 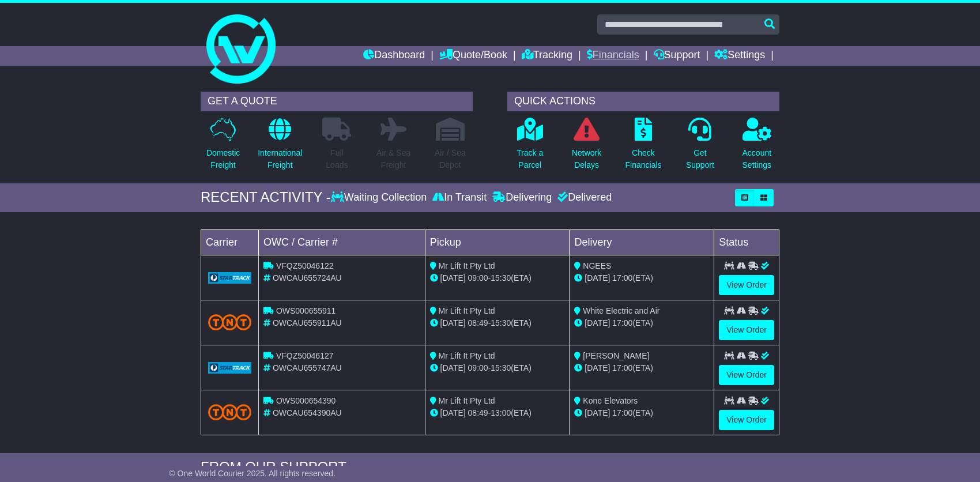 I want to click on p: Full Loads, so click(x=337, y=159).